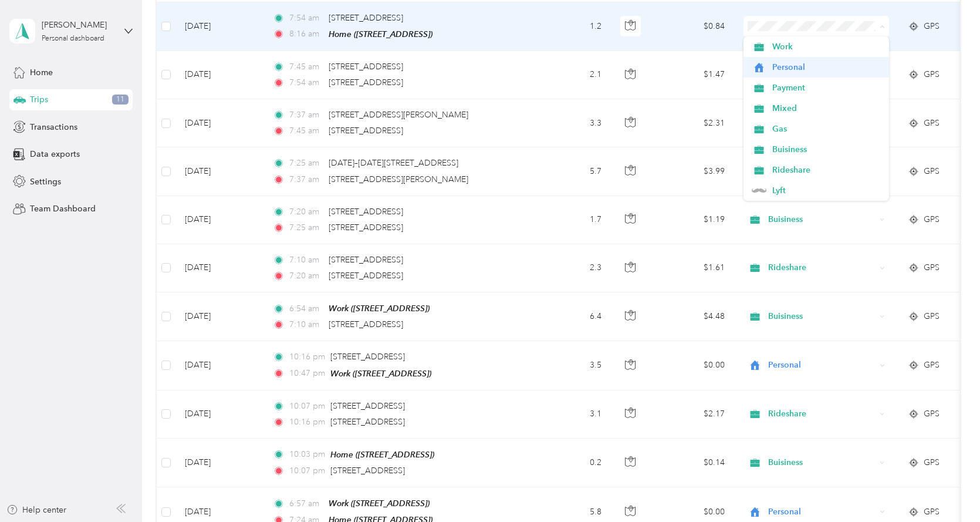 Image resolution: width=980 pixels, height=522 pixels. Describe the element at coordinates (759, 190) in the screenshot. I see `img: Legacy Icon [Lyft]` at that location.